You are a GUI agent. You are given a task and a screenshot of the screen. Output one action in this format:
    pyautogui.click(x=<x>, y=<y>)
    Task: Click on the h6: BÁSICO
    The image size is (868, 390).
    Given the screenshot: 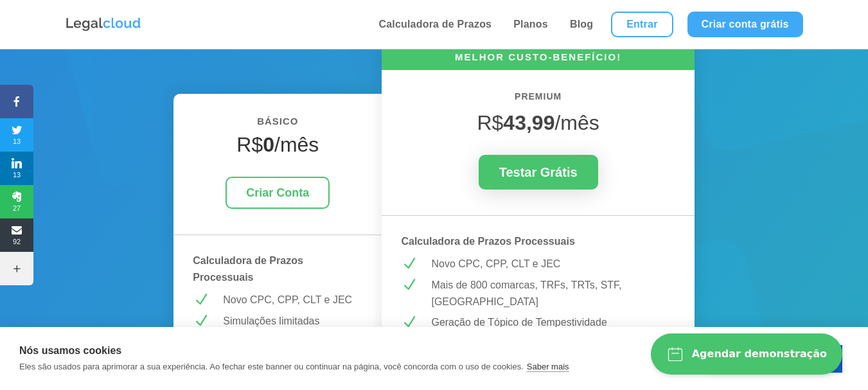 What is the action you would take?
    pyautogui.click(x=277, y=125)
    